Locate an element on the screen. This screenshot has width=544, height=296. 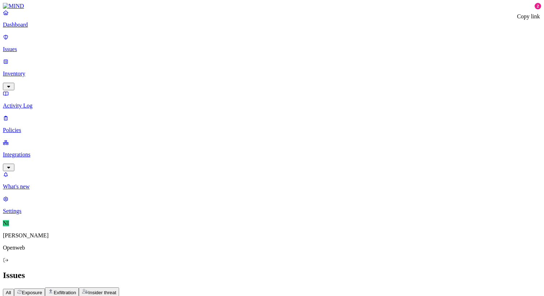
p: Inventory is located at coordinates (272, 74).